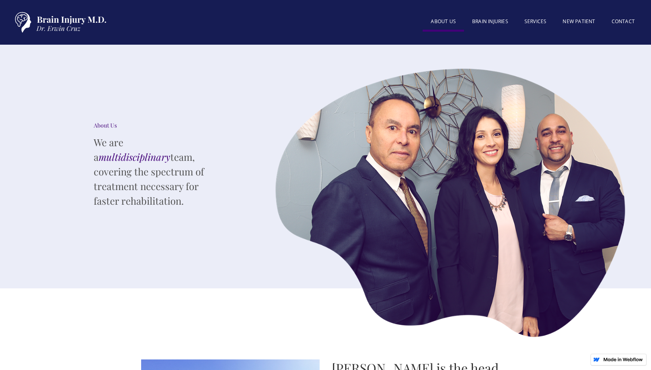  What do you see at coordinates (490, 21) in the screenshot?
I see `a: BRAIN INJURIES` at bounding box center [490, 21].